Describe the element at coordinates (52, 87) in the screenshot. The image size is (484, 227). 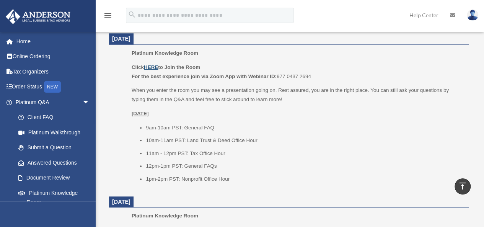
I see `div: NEW` at that location.